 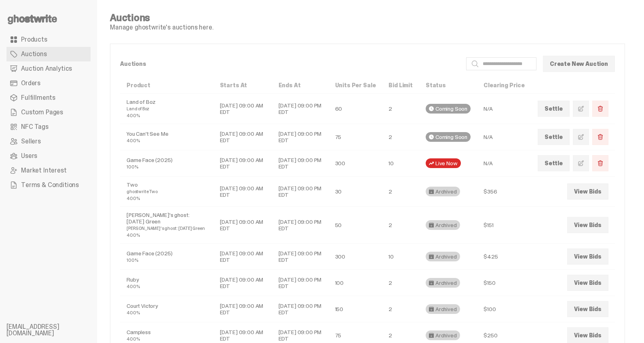 What do you see at coordinates (356, 225) in the screenshot?
I see `td: 50` at bounding box center [356, 225].